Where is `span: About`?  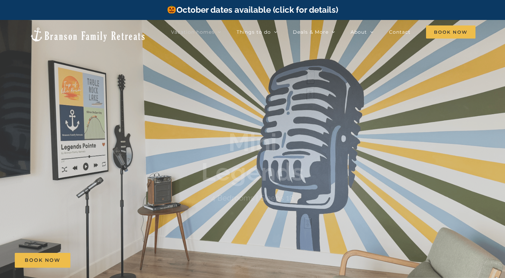
span: About is located at coordinates (359, 32).